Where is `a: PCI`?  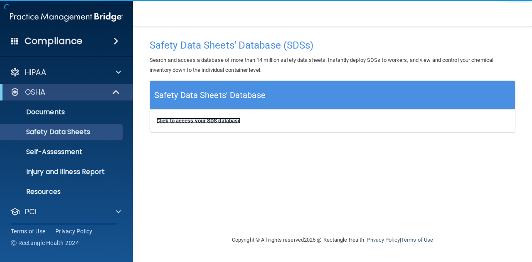
a: PCI is located at coordinates (65, 212).